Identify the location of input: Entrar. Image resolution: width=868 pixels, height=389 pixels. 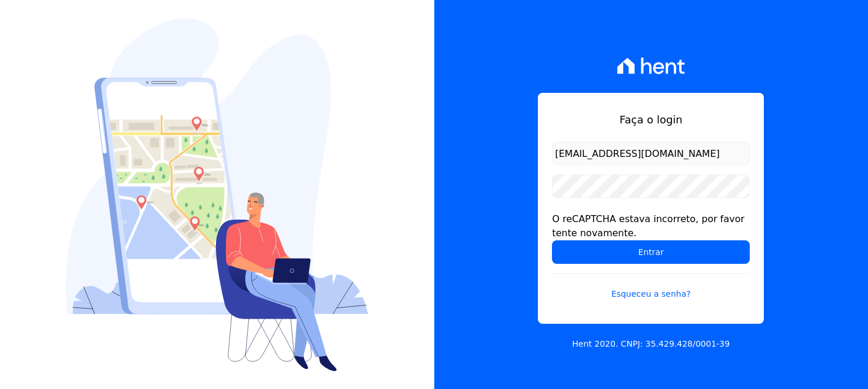
(651, 252).